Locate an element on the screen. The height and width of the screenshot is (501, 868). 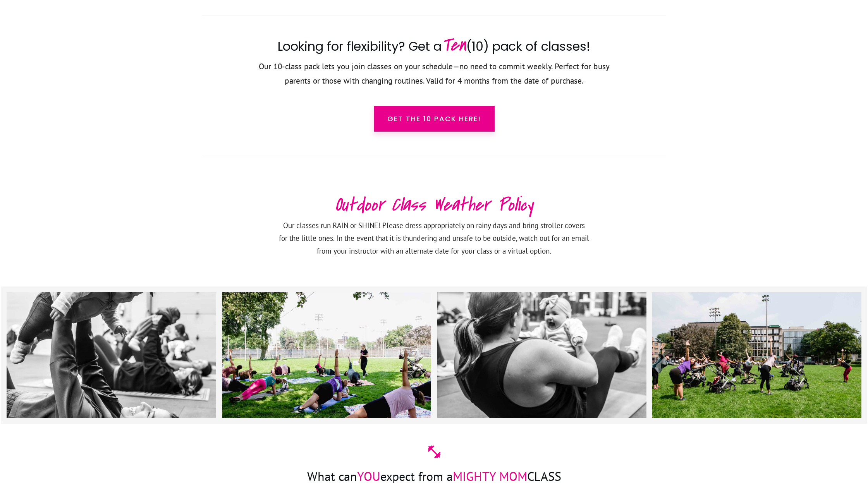
span: Ten is located at coordinates (454, 45).